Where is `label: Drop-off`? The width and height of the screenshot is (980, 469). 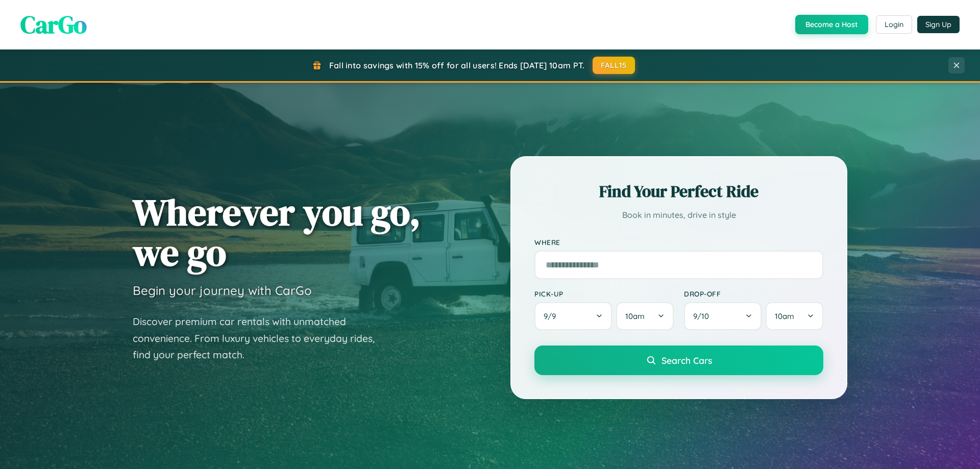 label: Drop-off is located at coordinates (753, 293).